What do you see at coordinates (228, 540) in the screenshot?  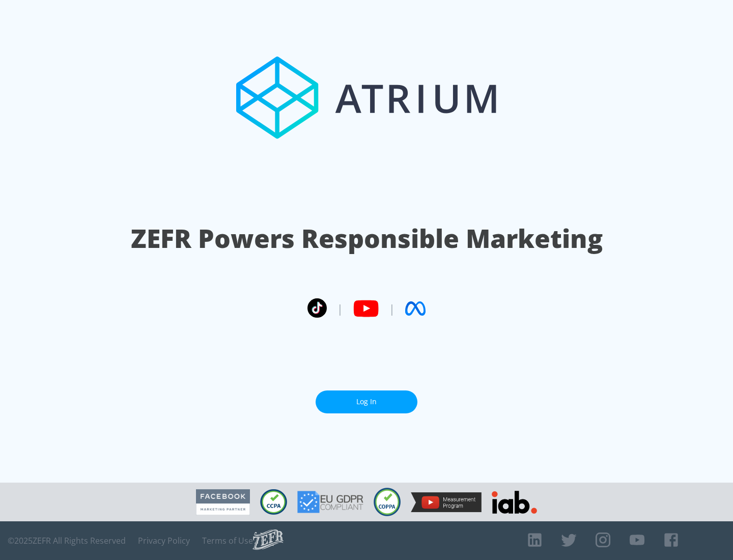 I see `a: Terms of Use` at bounding box center [228, 540].